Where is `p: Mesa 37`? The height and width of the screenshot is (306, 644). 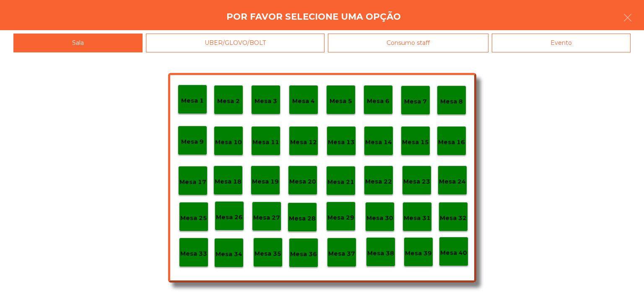
p: Mesa 37 is located at coordinates (342, 254).